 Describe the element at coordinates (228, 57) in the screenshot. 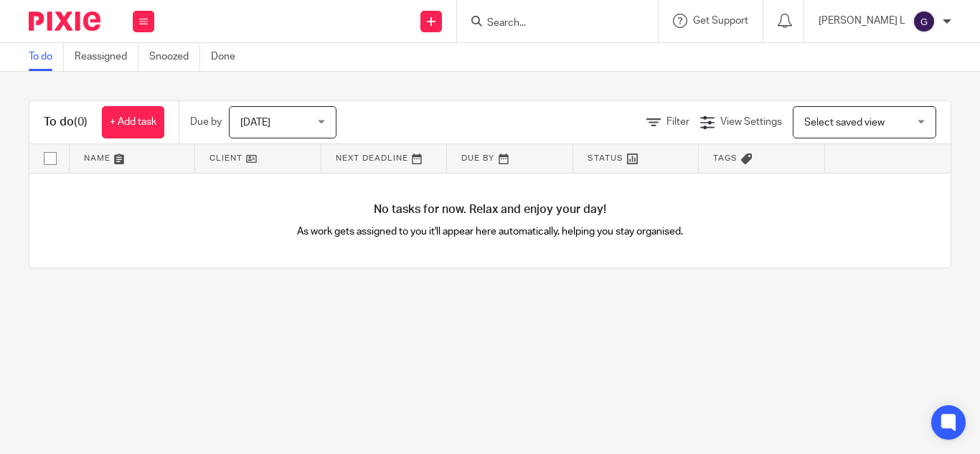

I see `a: Done` at that location.